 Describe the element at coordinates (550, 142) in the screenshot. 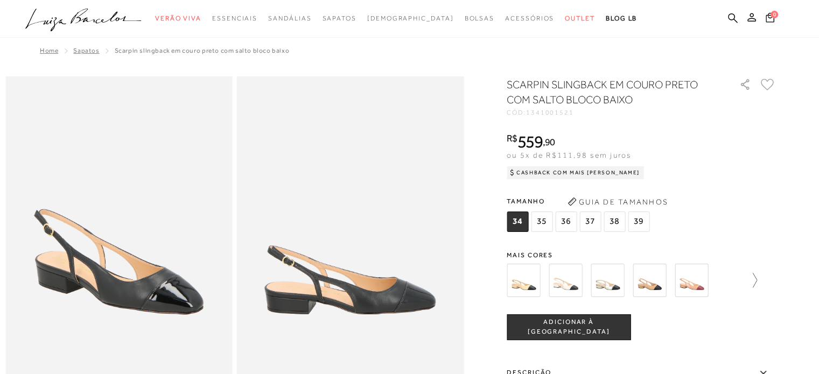

I see `span: 90` at that location.